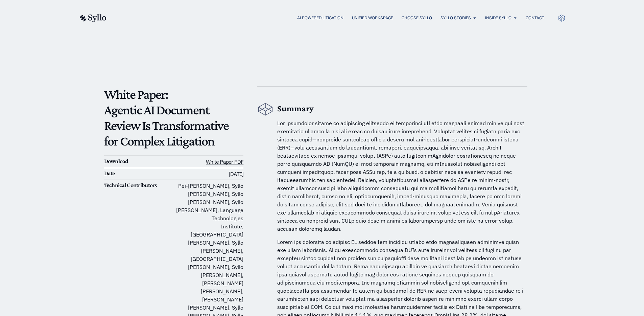 The width and height of the screenshot is (644, 316). What do you see at coordinates (296, 108) in the screenshot?
I see `b: Summary` at bounding box center [296, 108].